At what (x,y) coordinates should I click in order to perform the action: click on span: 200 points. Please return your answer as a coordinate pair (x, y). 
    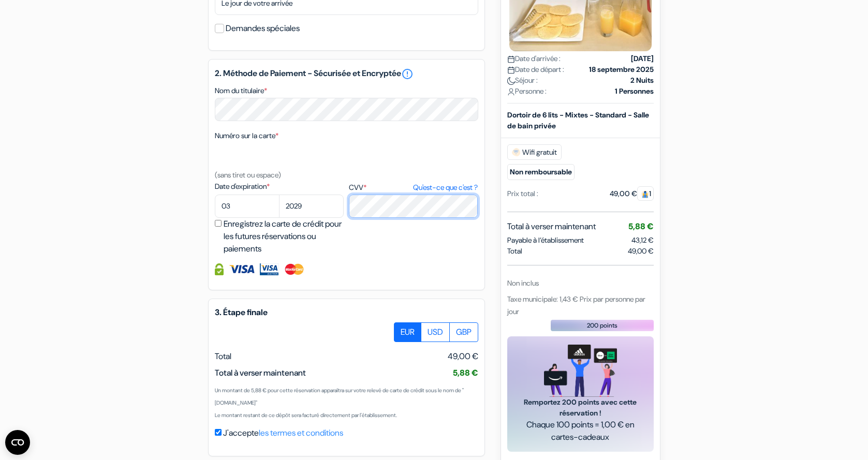
    Looking at the image, I should click on (602, 325).